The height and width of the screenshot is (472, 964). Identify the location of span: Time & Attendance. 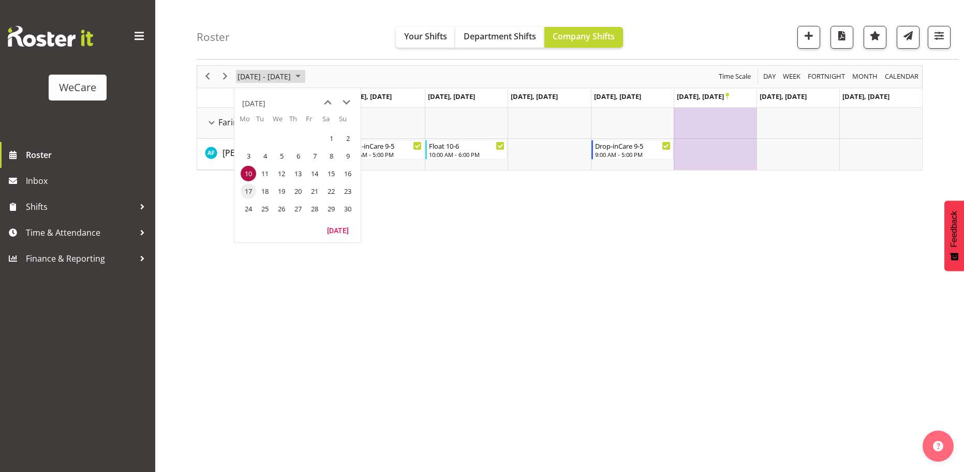
(80, 232).